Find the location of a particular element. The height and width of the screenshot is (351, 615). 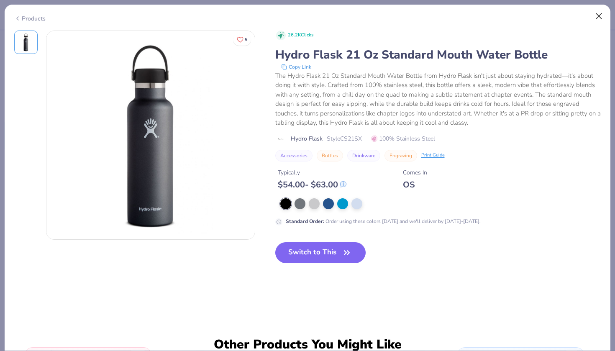

div: $ 54.00 - $ 63.00 is located at coordinates (312, 184).